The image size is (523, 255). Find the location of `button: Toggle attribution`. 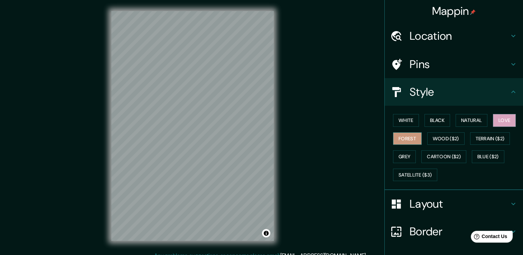

button: Toggle attribution is located at coordinates (266, 233).